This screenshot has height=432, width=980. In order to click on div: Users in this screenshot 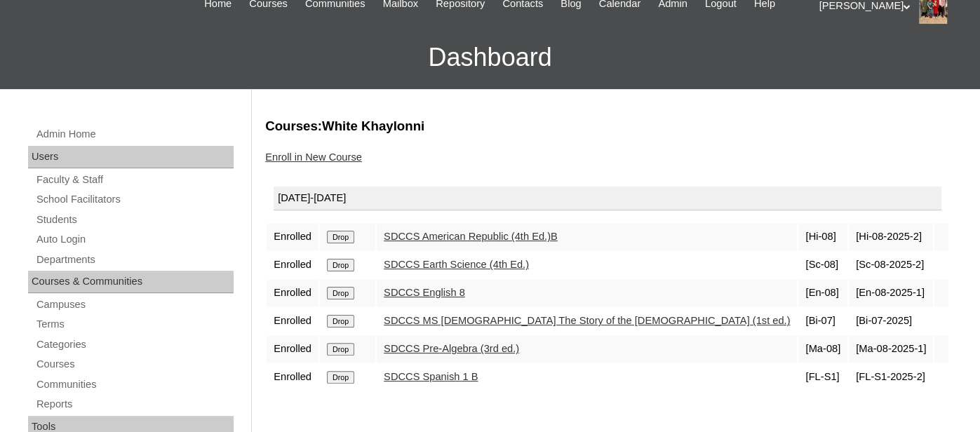, I will do `click(131, 157)`.